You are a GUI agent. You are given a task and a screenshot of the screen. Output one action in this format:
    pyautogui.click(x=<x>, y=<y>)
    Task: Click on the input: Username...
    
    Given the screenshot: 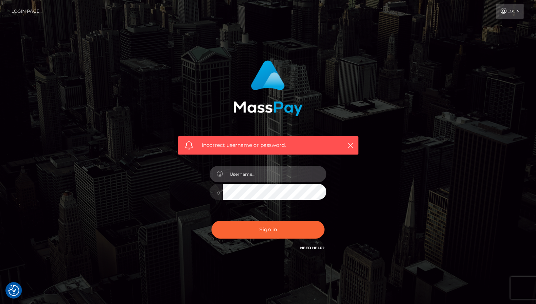 What is the action you would take?
    pyautogui.click(x=275, y=174)
    